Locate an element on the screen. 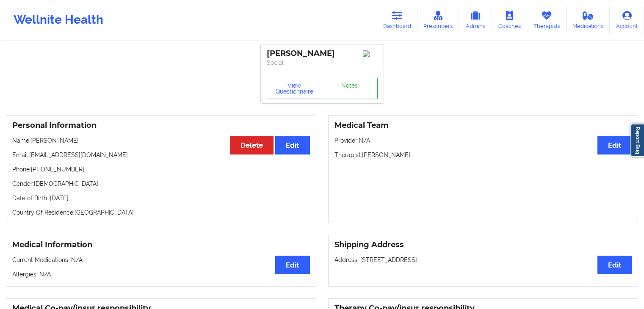  a: Admins is located at coordinates (475, 20).